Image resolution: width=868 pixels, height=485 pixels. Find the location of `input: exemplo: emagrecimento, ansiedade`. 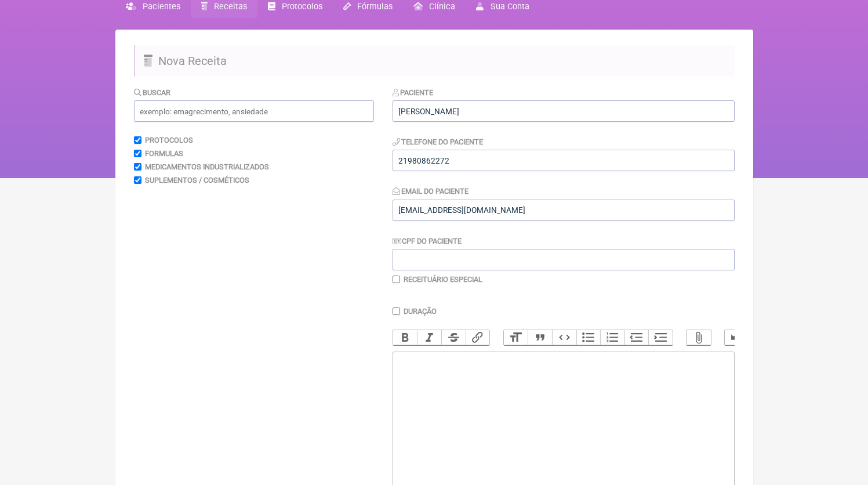

input: exemplo: emagrecimento, ansiedade is located at coordinates (254, 111).